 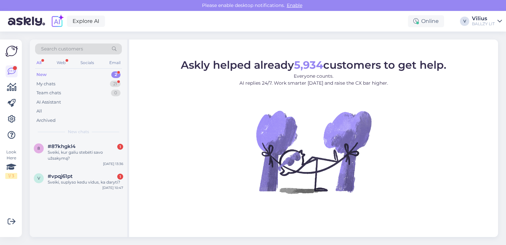 I want to click on span: Enable, so click(x=295, y=5).